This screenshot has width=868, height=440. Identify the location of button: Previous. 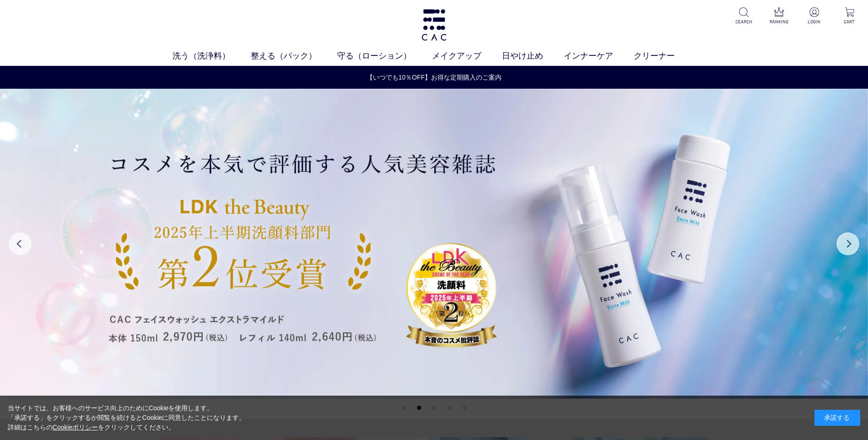
(20, 244).